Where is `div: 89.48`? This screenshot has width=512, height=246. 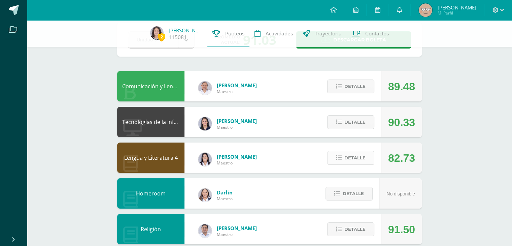
div: 89.48 is located at coordinates (402, 87).